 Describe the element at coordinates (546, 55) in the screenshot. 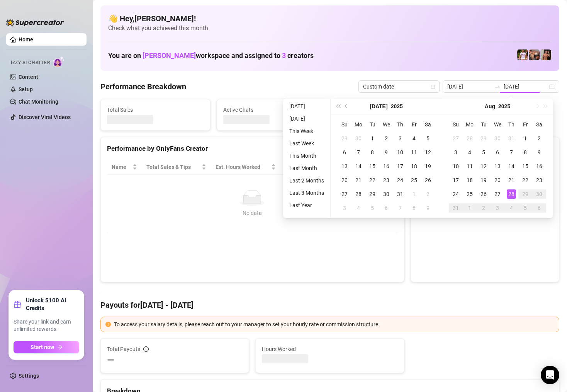

I see `img: Zach` at that location.